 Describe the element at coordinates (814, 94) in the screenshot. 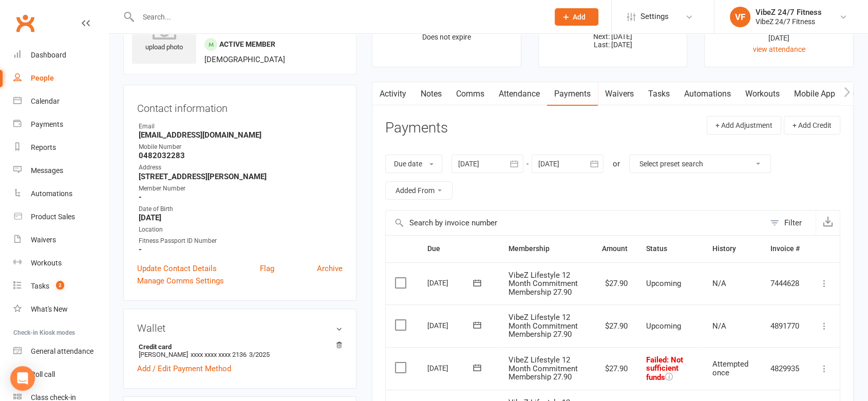

I see `a: Mobile App` at that location.